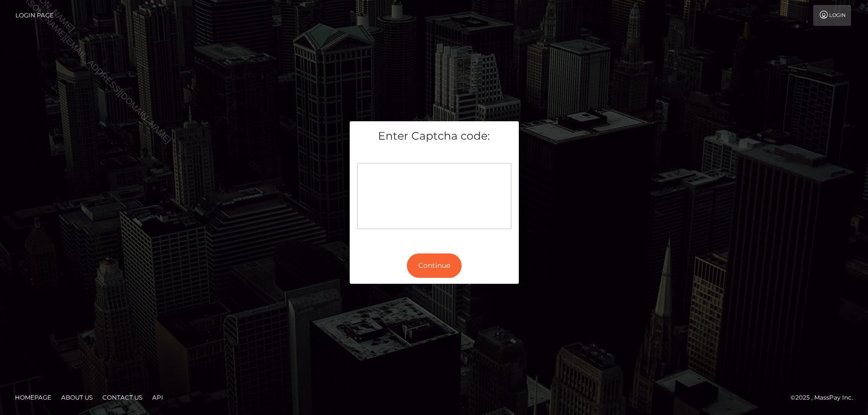  Describe the element at coordinates (33, 397) in the screenshot. I see `a: Homepage` at that location.